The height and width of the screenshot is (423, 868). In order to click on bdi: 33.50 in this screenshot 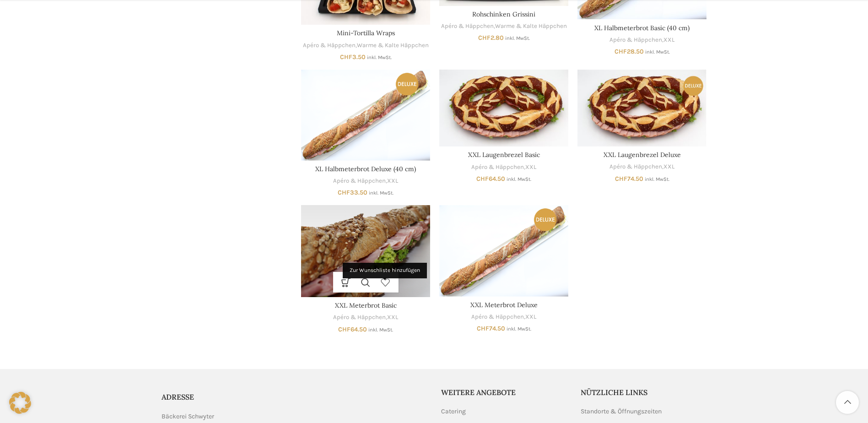, I will do `click(353, 192)`.